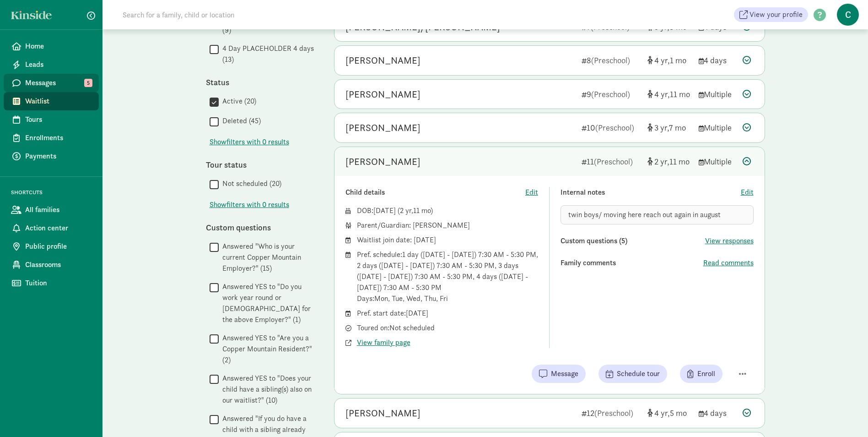 Image resolution: width=868 pixels, height=437 pixels. What do you see at coordinates (51, 137) in the screenshot?
I see `a: Enrollments` at bounding box center [51, 137].